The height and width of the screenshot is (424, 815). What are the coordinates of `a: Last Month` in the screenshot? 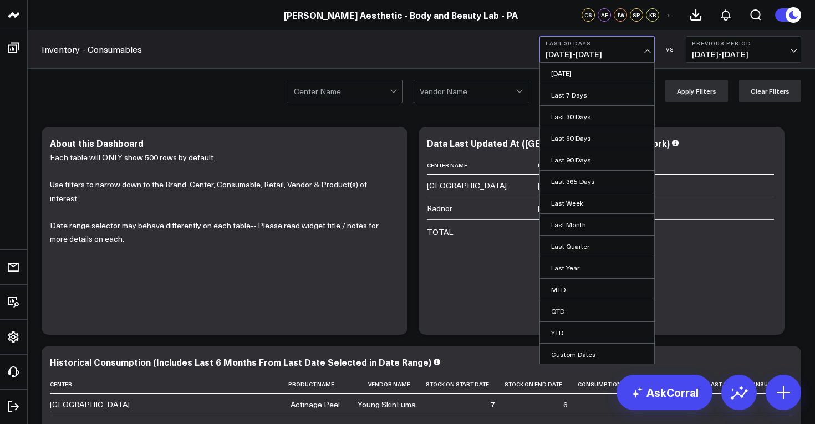 It's located at (597, 225).